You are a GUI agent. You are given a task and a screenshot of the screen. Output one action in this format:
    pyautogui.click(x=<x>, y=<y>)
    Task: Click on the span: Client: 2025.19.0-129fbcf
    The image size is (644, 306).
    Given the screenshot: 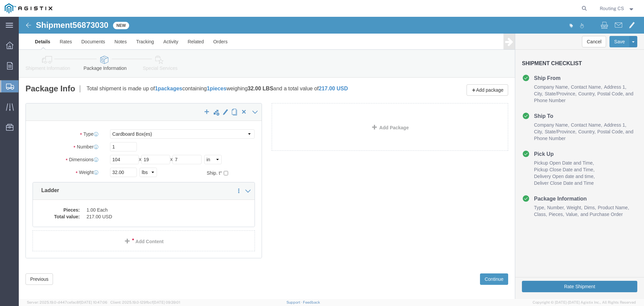 What is the action you would take?
    pyautogui.click(x=145, y=302)
    